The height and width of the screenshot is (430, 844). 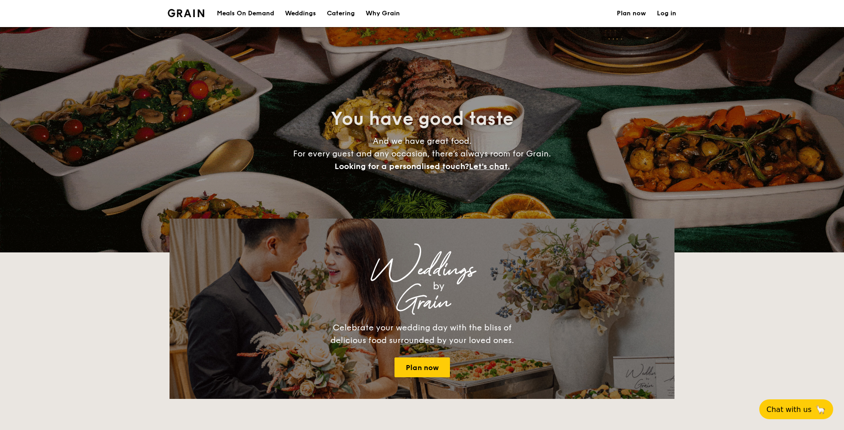 I want to click on span: Let's chat., so click(x=489, y=166).